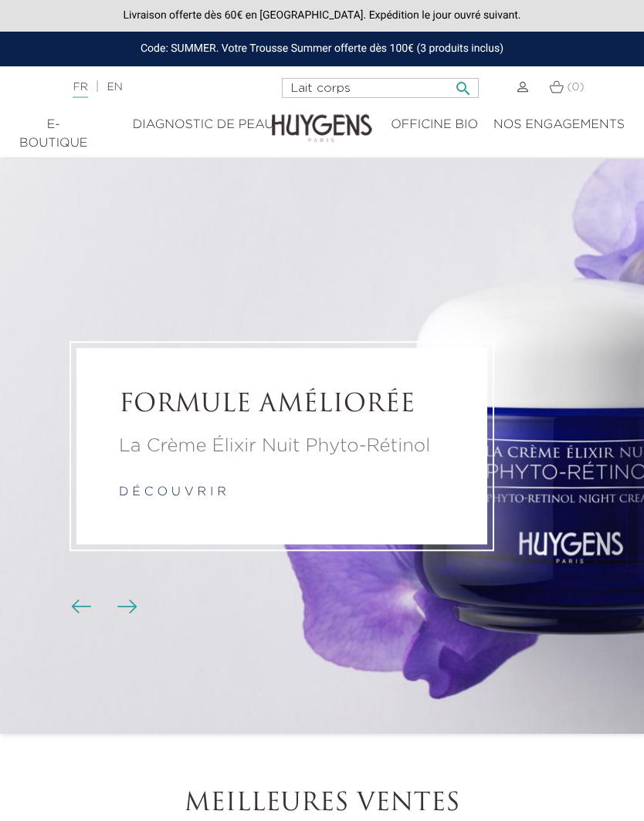  Describe the element at coordinates (322, 805) in the screenshot. I see `h2: Meilleures ventes` at that location.